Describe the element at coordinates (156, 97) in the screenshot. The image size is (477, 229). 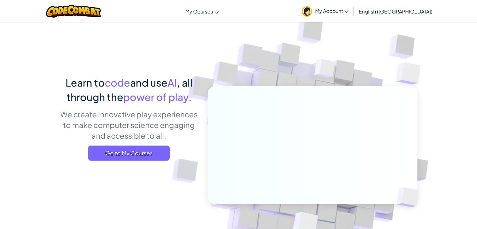
I see `span: power of play` at that location.